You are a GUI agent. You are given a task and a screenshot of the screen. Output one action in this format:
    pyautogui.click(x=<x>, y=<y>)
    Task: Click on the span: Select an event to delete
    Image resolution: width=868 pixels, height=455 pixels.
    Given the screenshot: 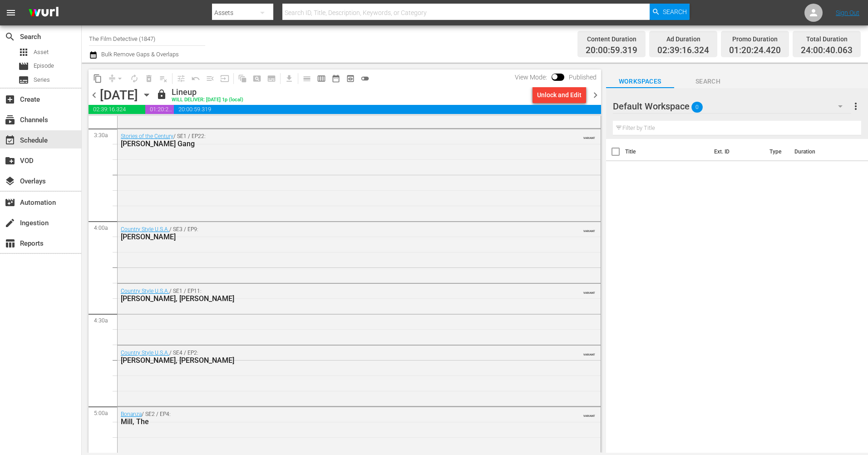 What is the action you would take?
    pyautogui.click(x=149, y=79)
    